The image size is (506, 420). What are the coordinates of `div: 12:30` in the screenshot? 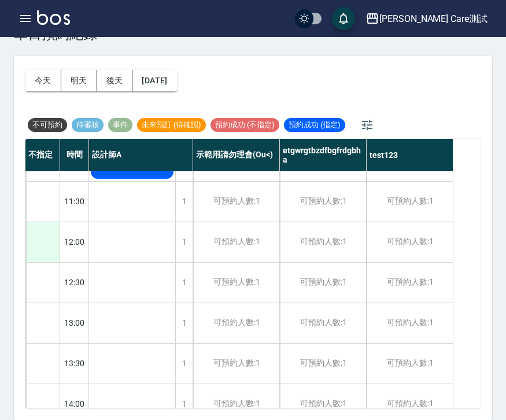 It's located at (74, 282).